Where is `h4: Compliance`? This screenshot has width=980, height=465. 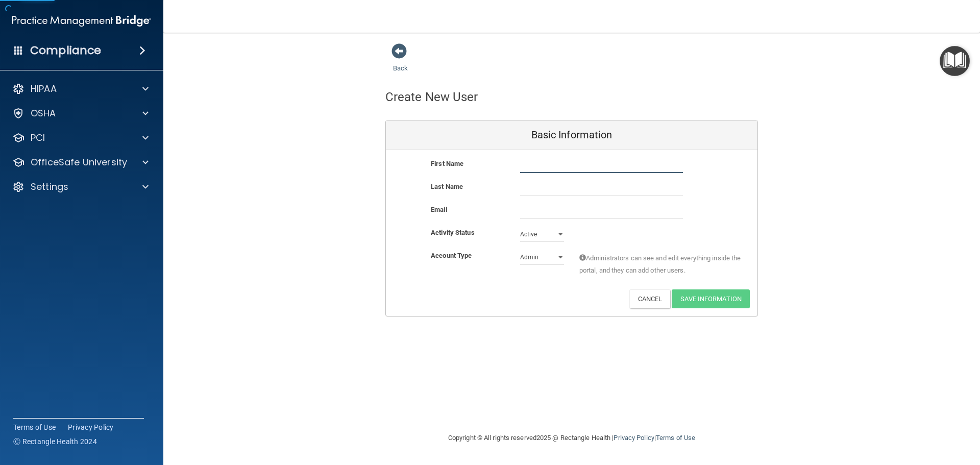 h4: Compliance is located at coordinates (66, 51).